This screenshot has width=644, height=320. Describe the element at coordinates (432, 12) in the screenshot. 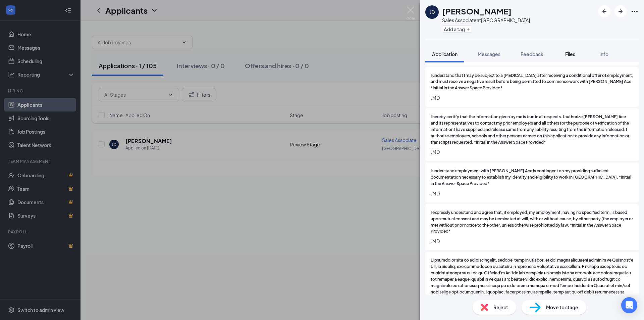

I see `div: JD` at that location.